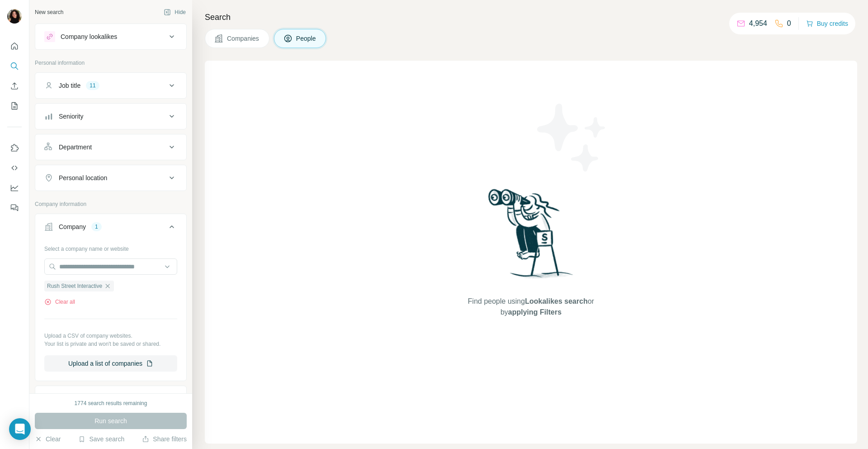  Describe the element at coordinates (174, 12) in the screenshot. I see `button: Hide` at that location.